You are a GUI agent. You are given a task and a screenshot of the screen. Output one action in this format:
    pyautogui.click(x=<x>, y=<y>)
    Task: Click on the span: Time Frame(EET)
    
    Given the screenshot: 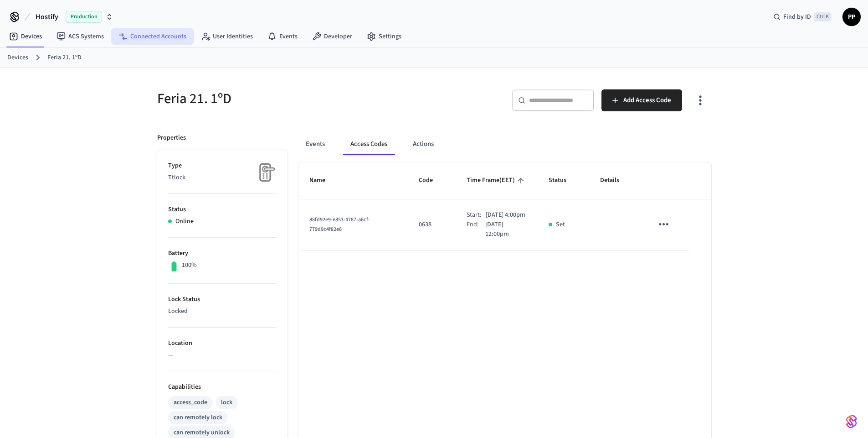 What is the action you would take?
    pyautogui.click(x=497, y=180)
    